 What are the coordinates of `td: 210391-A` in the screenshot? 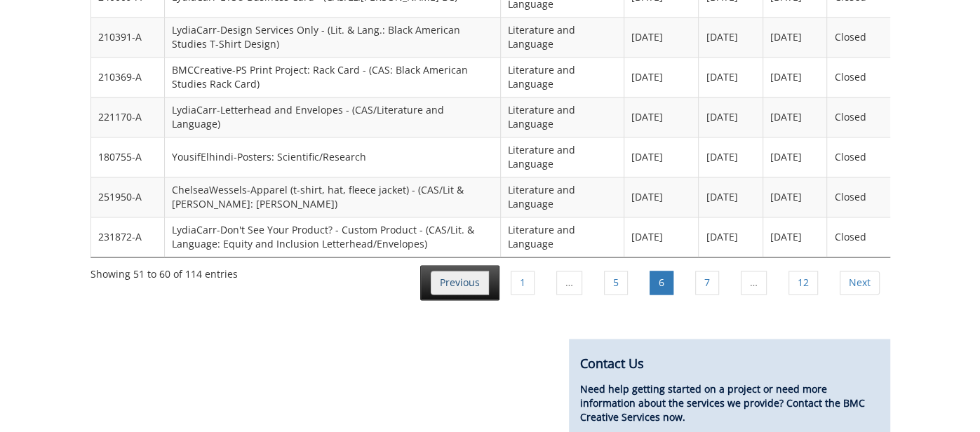 It's located at (128, 36).